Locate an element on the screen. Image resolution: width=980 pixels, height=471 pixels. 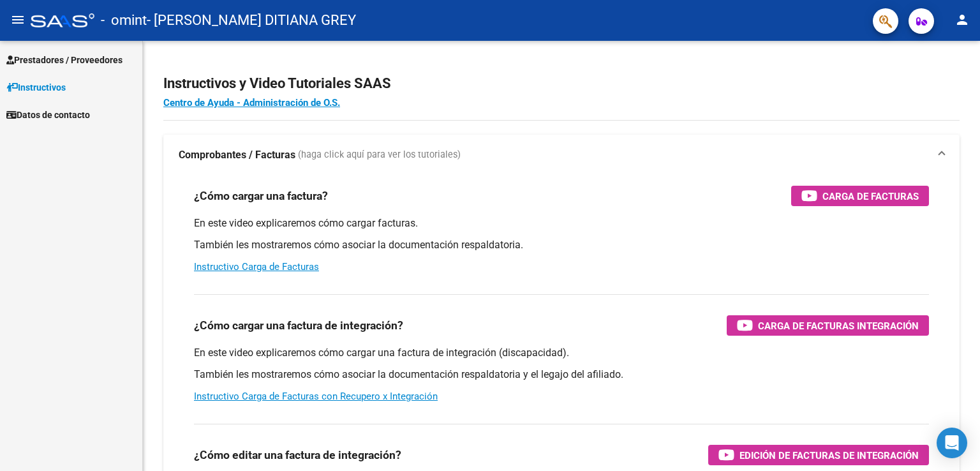
span: Edición de Facturas de integración is located at coordinates (829, 455).